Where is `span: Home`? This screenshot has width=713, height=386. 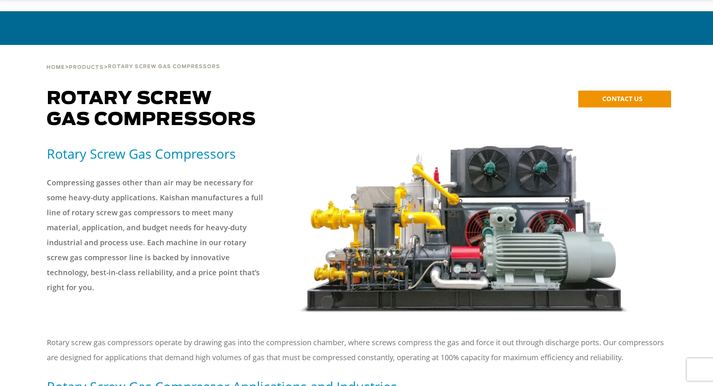
span: Home is located at coordinates (55, 67).